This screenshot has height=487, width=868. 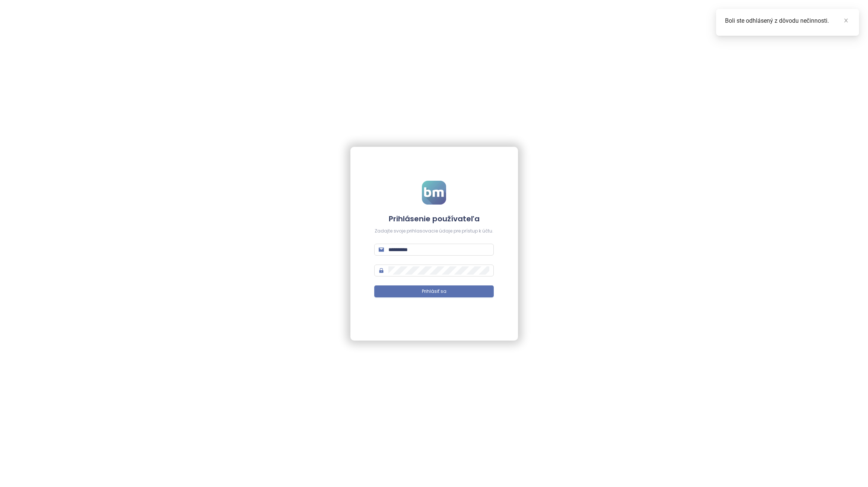 What do you see at coordinates (434, 219) in the screenshot?
I see `h4: Prihlásenie používateľa` at bounding box center [434, 219].